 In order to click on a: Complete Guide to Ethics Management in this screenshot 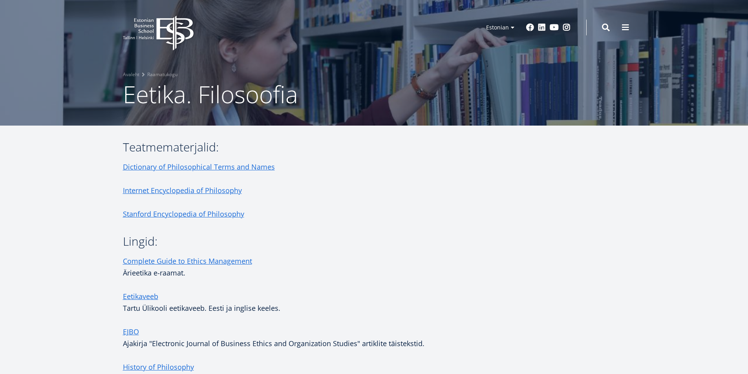, I will do `click(187, 261)`.